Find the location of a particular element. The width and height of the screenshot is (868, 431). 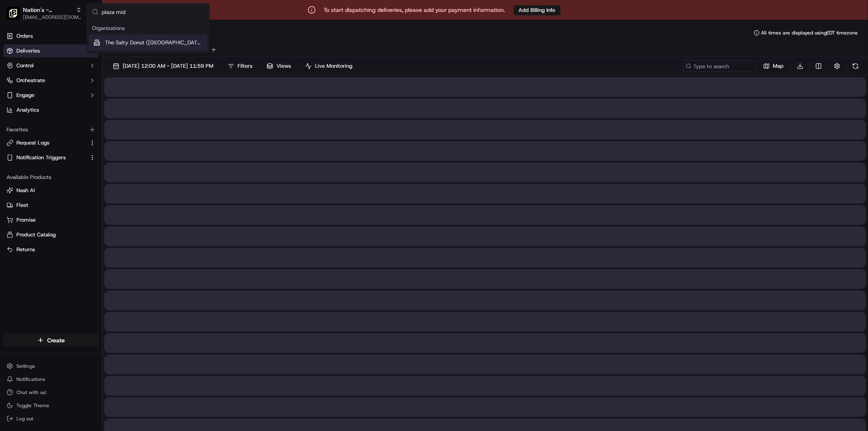

span: Notifications is located at coordinates (31, 379).